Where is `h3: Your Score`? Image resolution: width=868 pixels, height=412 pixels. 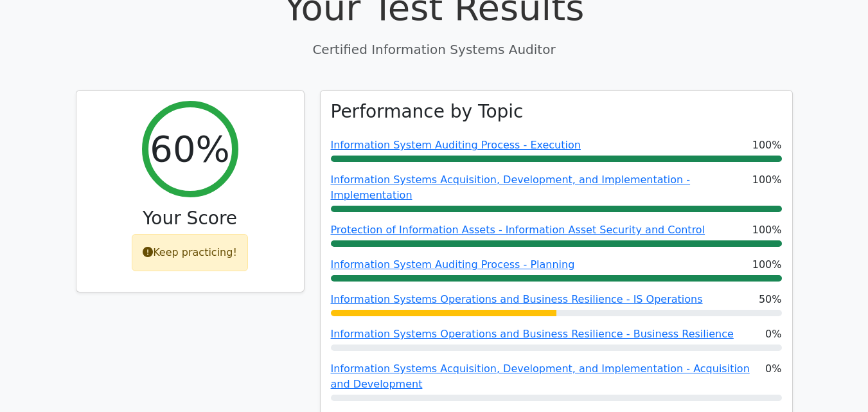
h3: Your Score is located at coordinates (190, 219).